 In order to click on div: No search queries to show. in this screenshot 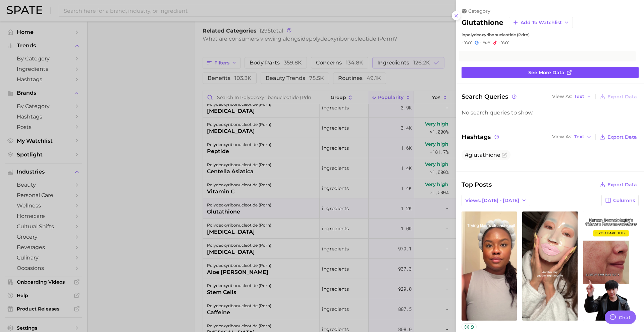, I will do `click(550, 113)`.